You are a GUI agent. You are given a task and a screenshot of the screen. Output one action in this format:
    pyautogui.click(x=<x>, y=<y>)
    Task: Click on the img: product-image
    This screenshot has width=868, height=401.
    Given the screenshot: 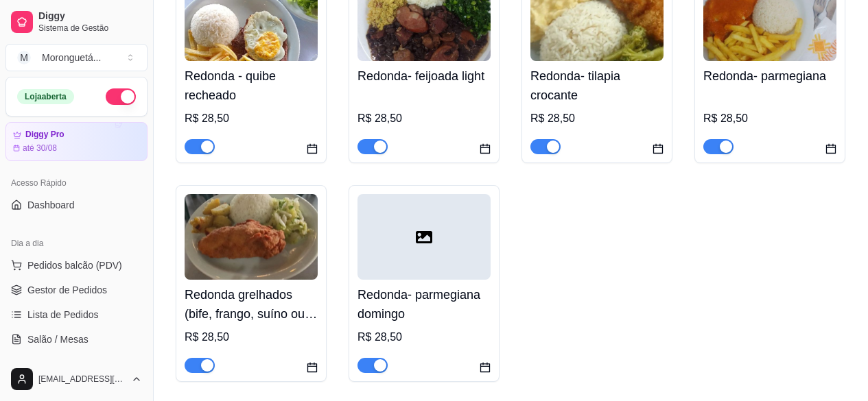 What is the action you would take?
    pyautogui.click(x=251, y=237)
    